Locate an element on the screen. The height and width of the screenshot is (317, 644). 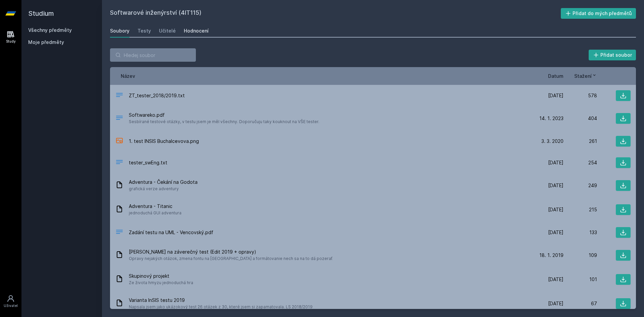
div: 249 is located at coordinates (580, 186).